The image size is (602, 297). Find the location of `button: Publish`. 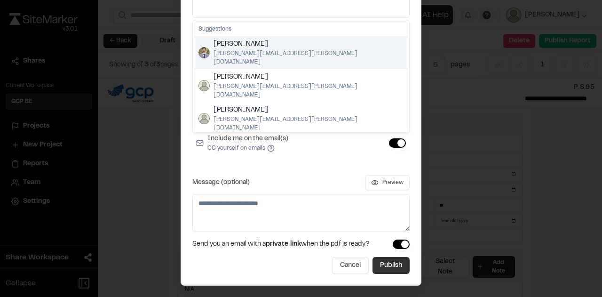

button: Publish is located at coordinates (391, 265).